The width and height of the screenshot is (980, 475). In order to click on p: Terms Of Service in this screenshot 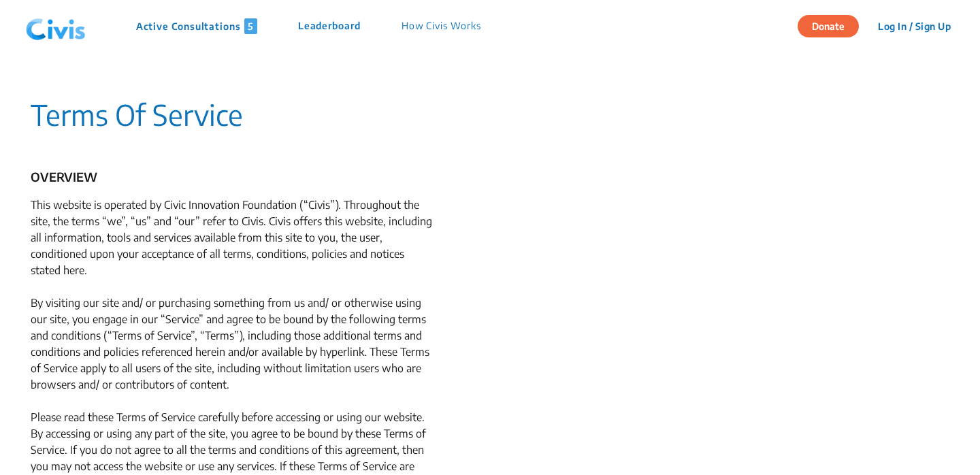, I will do `click(233, 114)`.